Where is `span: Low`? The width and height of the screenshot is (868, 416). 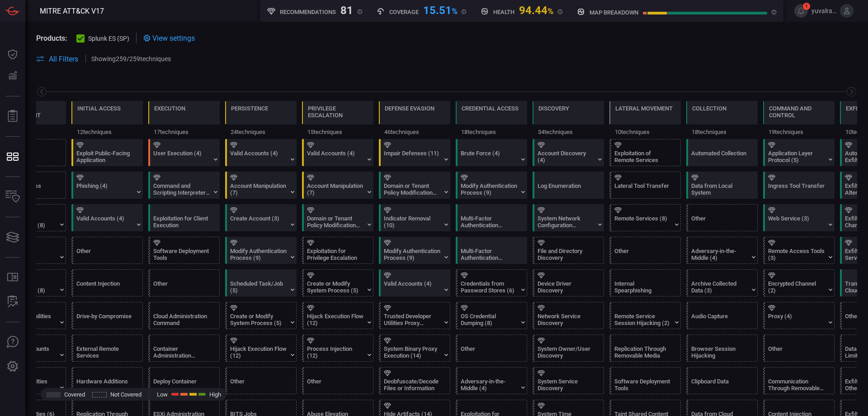
span: Low is located at coordinates (162, 394).